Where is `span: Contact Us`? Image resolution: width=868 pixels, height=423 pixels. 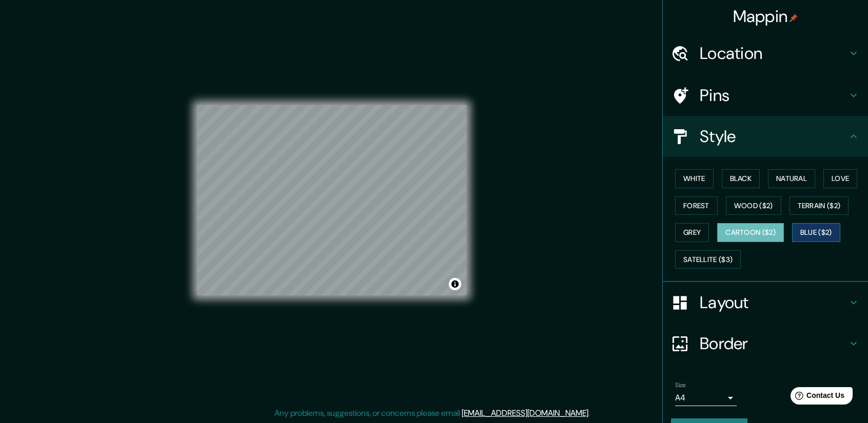
span: Contact Us is located at coordinates (49, 12).